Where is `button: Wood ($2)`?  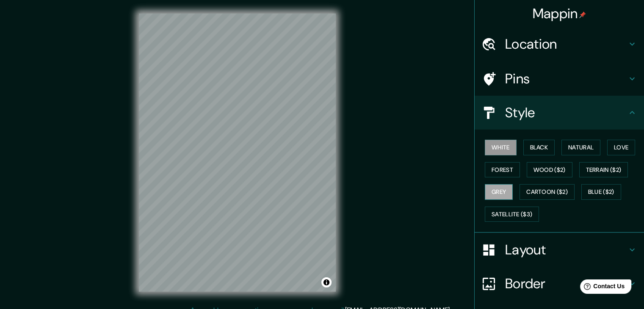
button: Wood ($2) is located at coordinates (549, 170).